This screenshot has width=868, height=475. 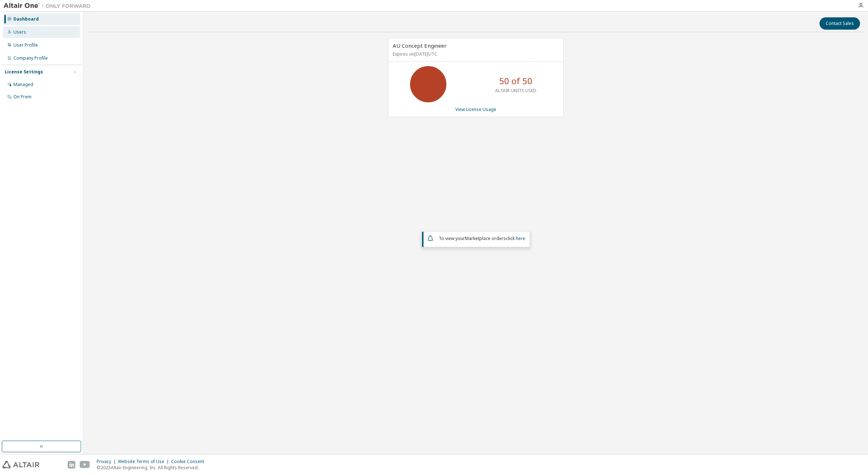 What do you see at coordinates (419, 45) in the screenshot?
I see `span: AU Concept Engineer` at bounding box center [419, 45].